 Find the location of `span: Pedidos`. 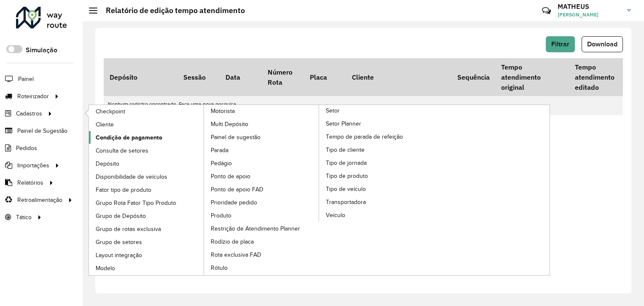

span: Pedidos is located at coordinates (27, 148).